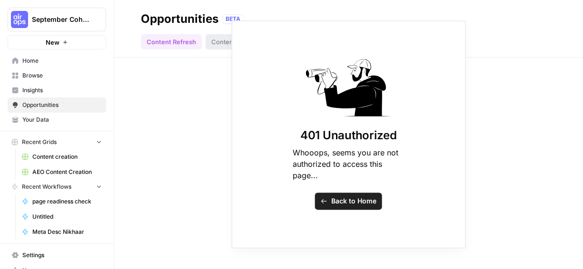 This screenshot has height=269, width=583. Describe the element at coordinates (62, 217) in the screenshot. I see `a: Untitled` at that location.